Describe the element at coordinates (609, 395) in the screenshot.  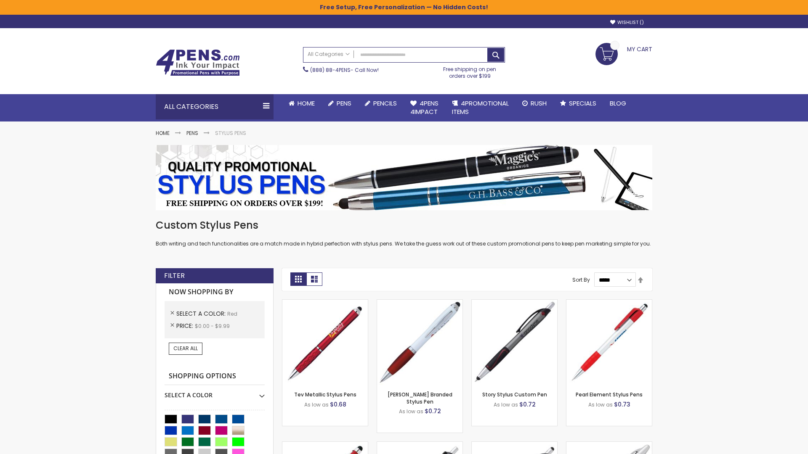
I see `a: Pearl Element Stylus Pens` at that location.